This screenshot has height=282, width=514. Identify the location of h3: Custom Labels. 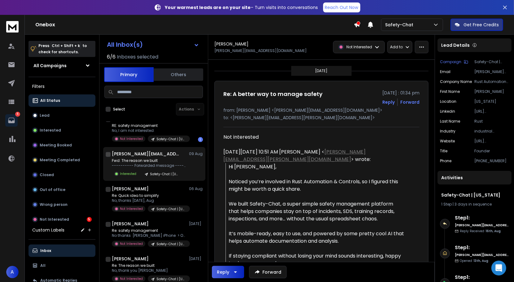
(48, 230).